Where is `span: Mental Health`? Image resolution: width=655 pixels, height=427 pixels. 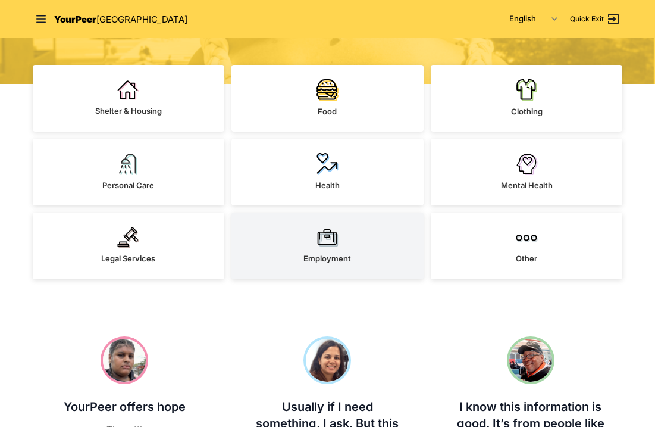 span: Mental Health is located at coordinates (527, 185).